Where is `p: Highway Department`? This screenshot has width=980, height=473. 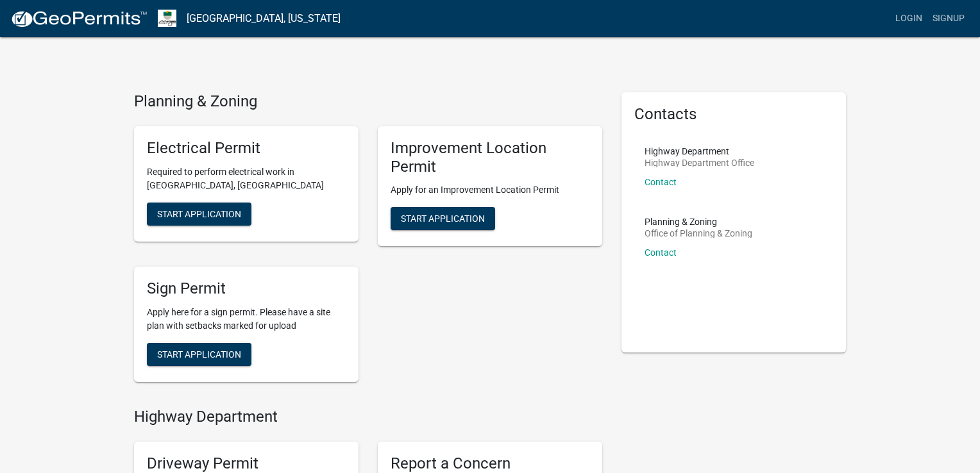
p: Highway Department is located at coordinates (699, 151).